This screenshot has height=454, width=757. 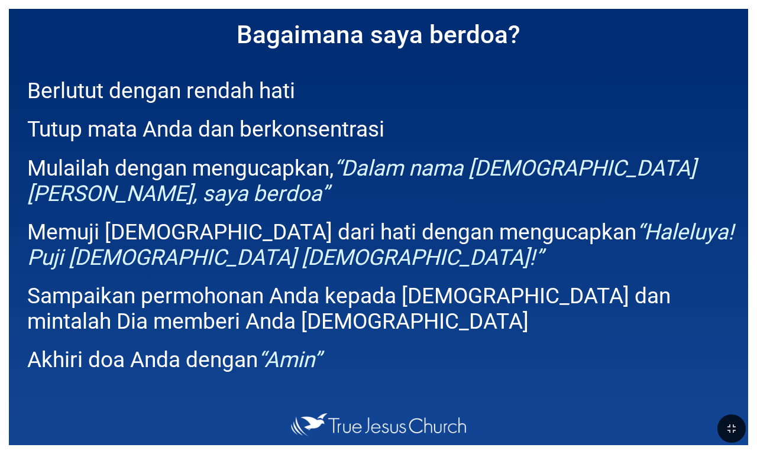 I want to click on p: Berlutut dengan rendah hati, so click(x=383, y=90).